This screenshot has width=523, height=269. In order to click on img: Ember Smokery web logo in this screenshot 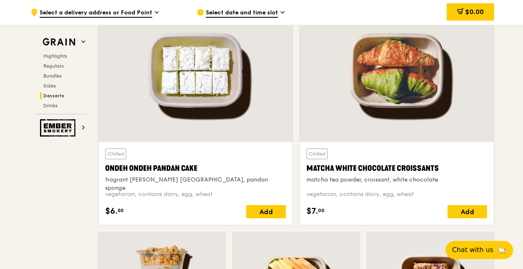, I will do `click(59, 128)`.